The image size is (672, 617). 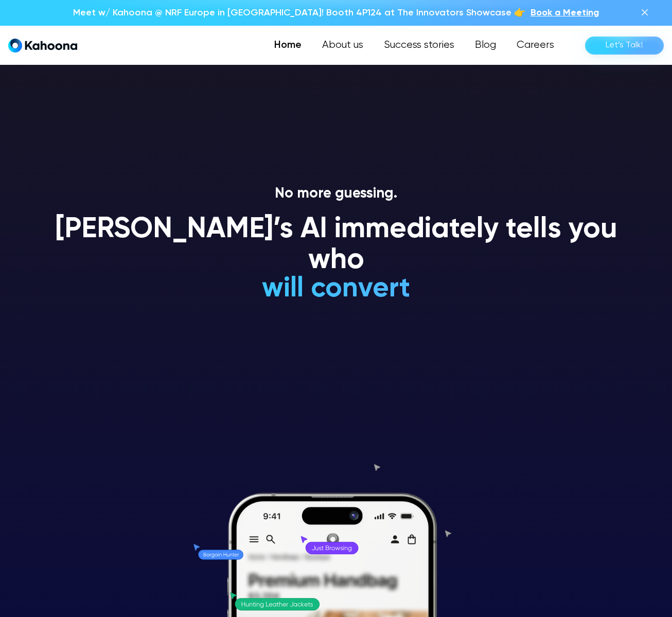 I want to click on a: About us, so click(x=343, y=45).